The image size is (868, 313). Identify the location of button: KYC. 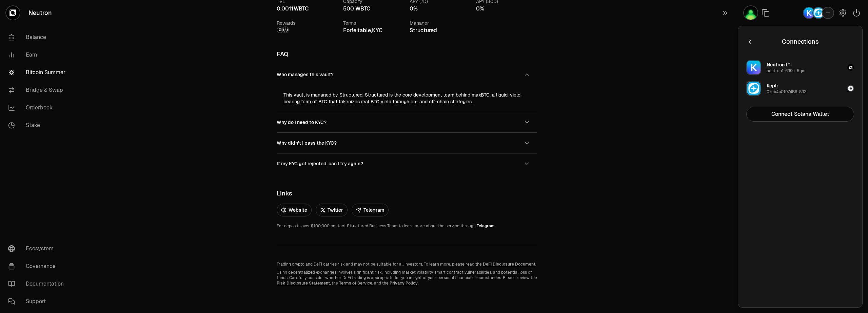
(377, 30).